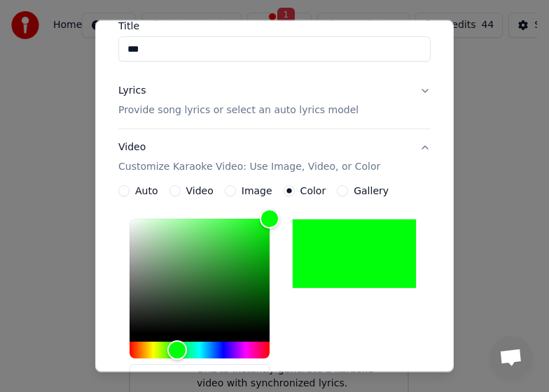 This screenshot has width=549, height=392. Describe the element at coordinates (257, 191) in the screenshot. I see `label: Image` at that location.